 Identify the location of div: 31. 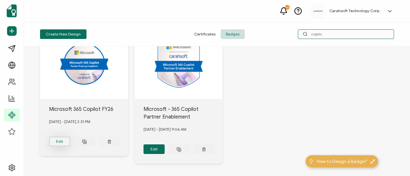
(287, 7).